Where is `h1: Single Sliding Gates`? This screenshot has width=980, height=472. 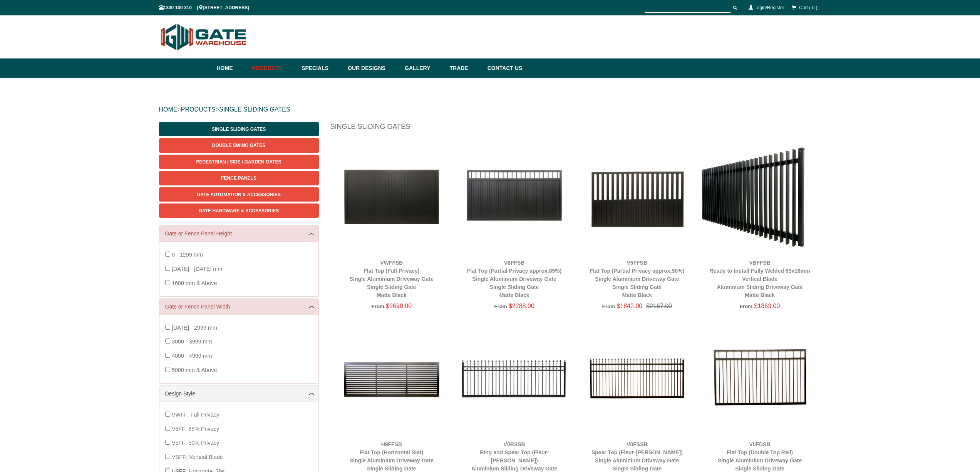
h1: Single Sliding Gates is located at coordinates (576, 128).